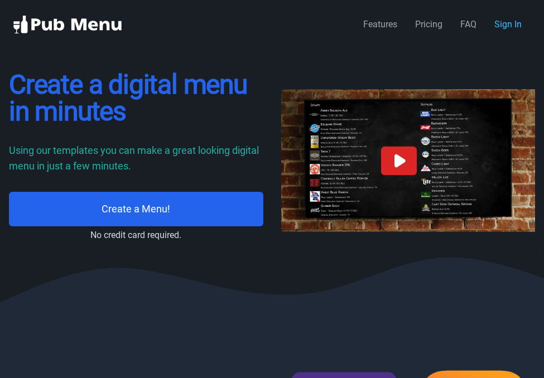 The width and height of the screenshot is (544, 378). Describe the element at coordinates (128, 98) in the screenshot. I see `span: Create a digital menu in minutes` at that location.